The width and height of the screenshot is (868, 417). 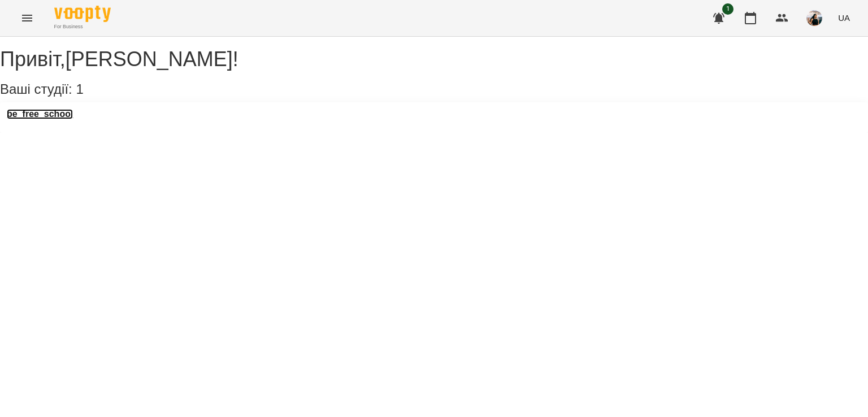 What do you see at coordinates (82, 27) in the screenshot?
I see `span: For Business` at bounding box center [82, 27].